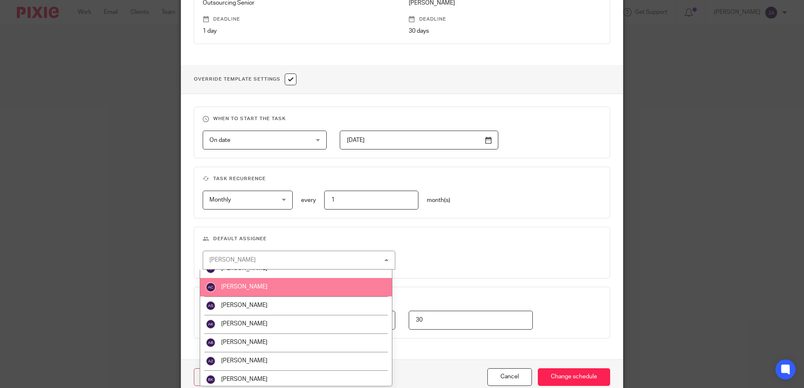 The height and width of the screenshot is (388, 804). I want to click on span: On date, so click(220, 140).